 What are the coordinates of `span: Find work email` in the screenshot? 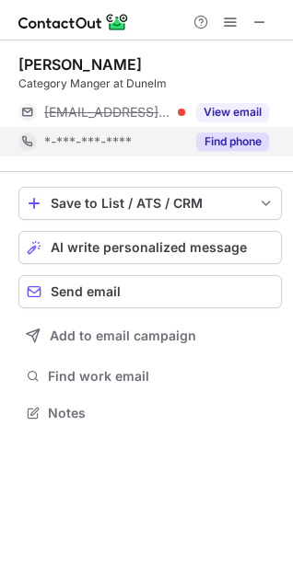 It's located at (161, 376).